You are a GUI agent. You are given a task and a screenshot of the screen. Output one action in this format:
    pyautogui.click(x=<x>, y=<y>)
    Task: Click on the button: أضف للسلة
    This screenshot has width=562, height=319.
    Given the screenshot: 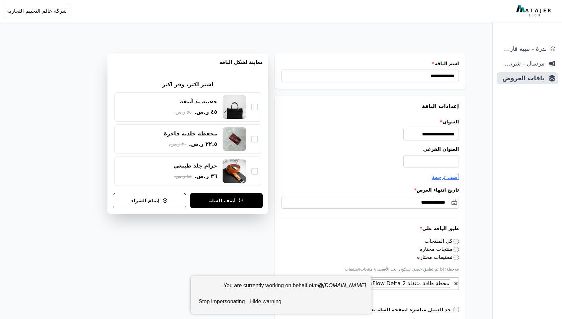 What is the action you would take?
    pyautogui.click(x=226, y=201)
    